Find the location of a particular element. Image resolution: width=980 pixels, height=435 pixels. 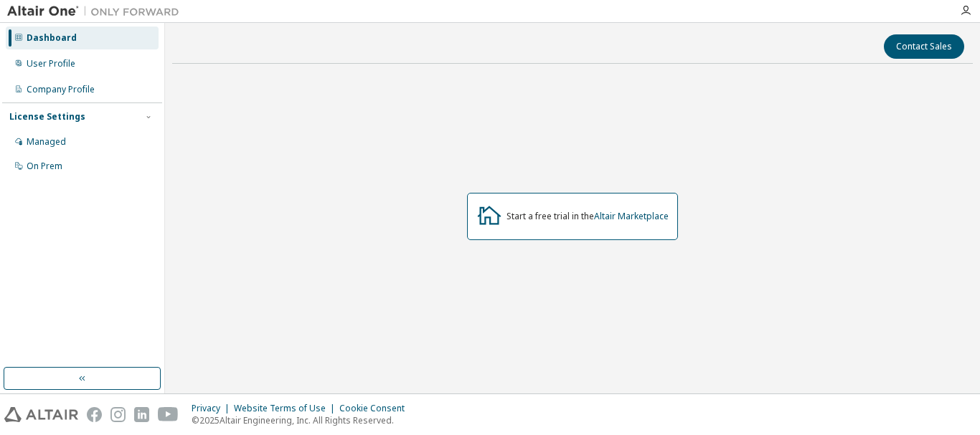

img: Altair One is located at coordinates (97, 11).